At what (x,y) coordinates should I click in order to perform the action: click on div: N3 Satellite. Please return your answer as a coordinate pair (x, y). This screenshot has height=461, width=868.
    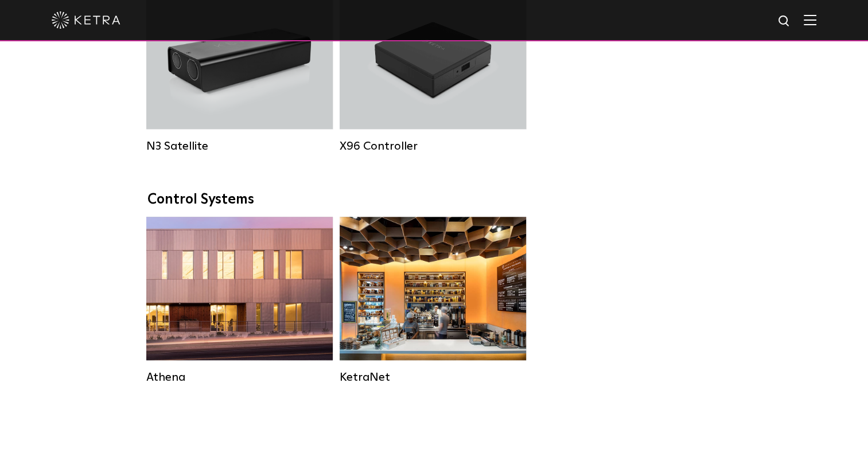
    Looking at the image, I should click on (239, 146).